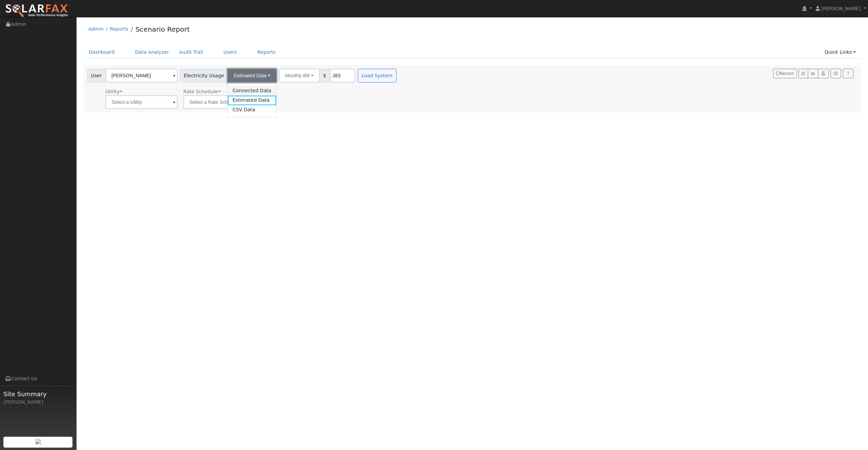 This screenshot has width=868, height=450. Describe the element at coordinates (141, 102) in the screenshot. I see `input: Select a Utility` at that location.